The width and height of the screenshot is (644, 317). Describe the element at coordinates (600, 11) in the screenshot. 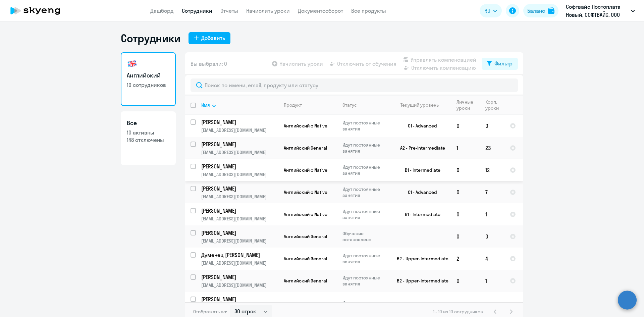

I see `button: Софтвайс Постоплата Новый, СОФТВАЙС, ООО` at that location.